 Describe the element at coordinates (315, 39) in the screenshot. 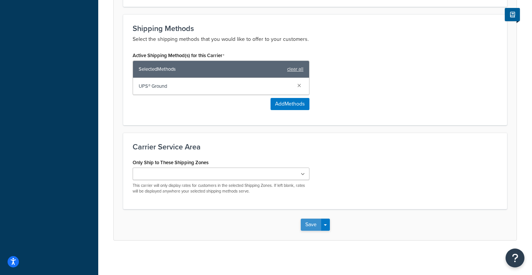

I see `p: Select the shipping methods that you would like to offer to your customers.` at that location.